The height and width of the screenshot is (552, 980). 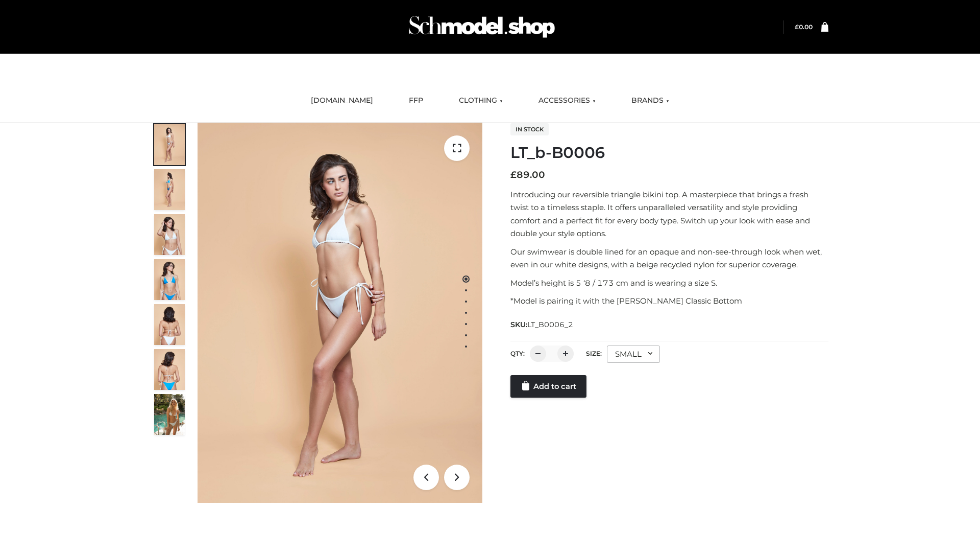 What do you see at coordinates (633, 354) in the screenshot?
I see `div: SMALL` at bounding box center [633, 354].